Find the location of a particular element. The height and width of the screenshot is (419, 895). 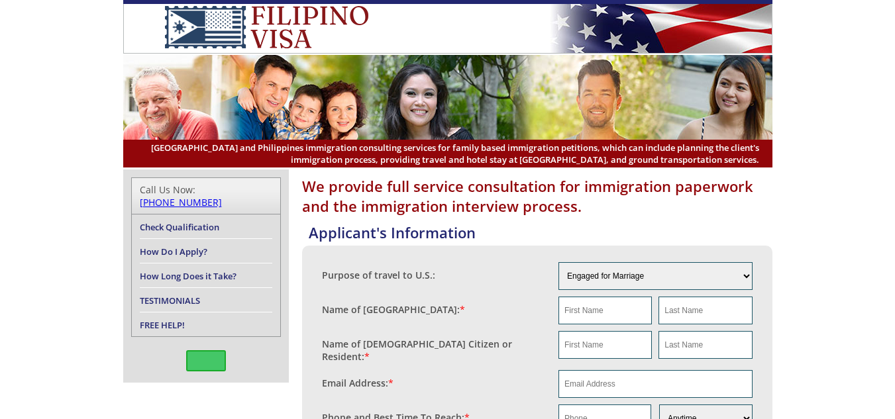

div: Call Us Now: is located at coordinates (206, 196).